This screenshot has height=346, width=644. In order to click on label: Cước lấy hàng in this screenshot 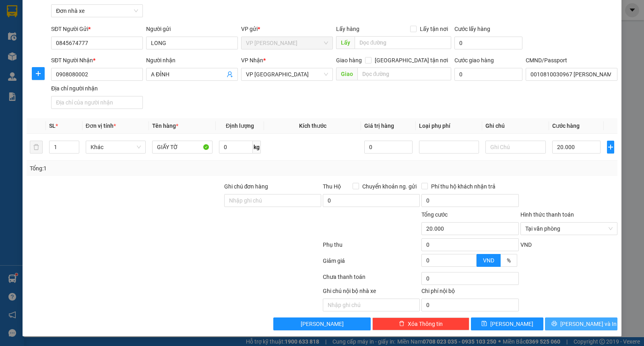, I will do `click(472, 29)`.